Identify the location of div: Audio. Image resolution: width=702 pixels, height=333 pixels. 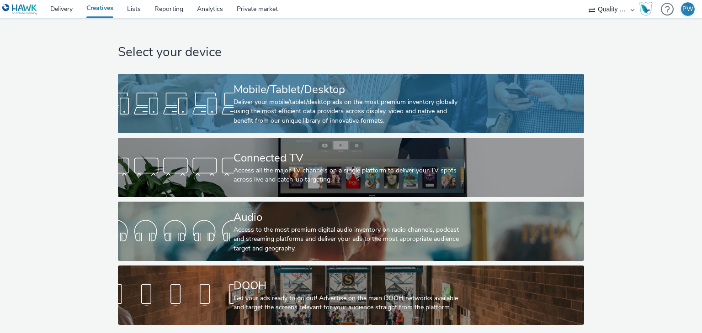
(349, 217).